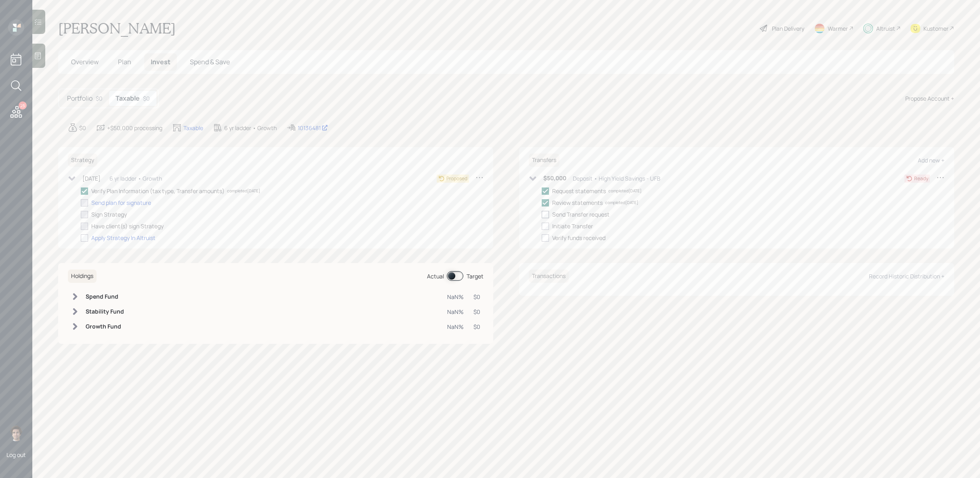 The width and height of the screenshot is (980, 478). I want to click on div: Plan Delivery, so click(788, 28).